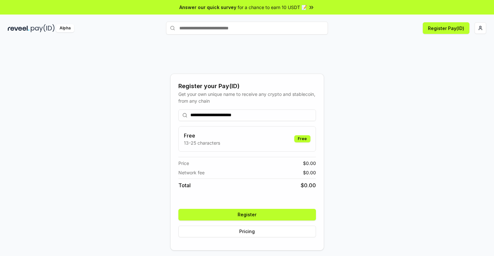 Image resolution: width=494 pixels, height=256 pixels. What do you see at coordinates (208, 7) in the screenshot?
I see `span: Answer our quick survey` at bounding box center [208, 7].